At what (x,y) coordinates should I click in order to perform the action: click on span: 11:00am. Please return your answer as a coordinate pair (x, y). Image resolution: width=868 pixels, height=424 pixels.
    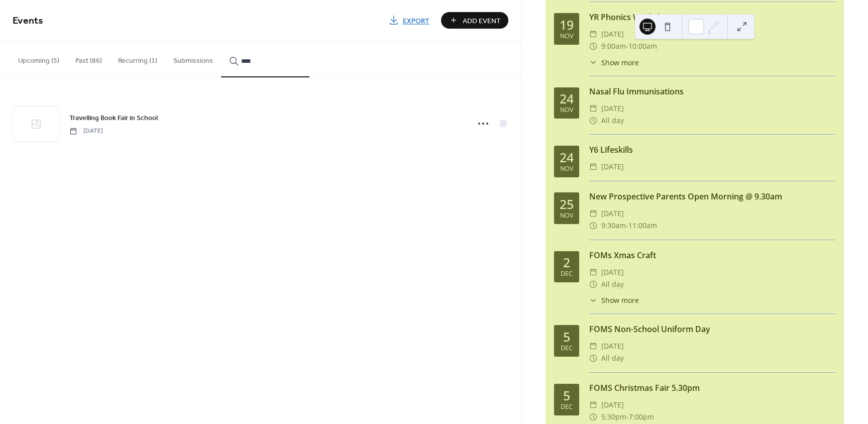
    Looking at the image, I should click on (642, 226).